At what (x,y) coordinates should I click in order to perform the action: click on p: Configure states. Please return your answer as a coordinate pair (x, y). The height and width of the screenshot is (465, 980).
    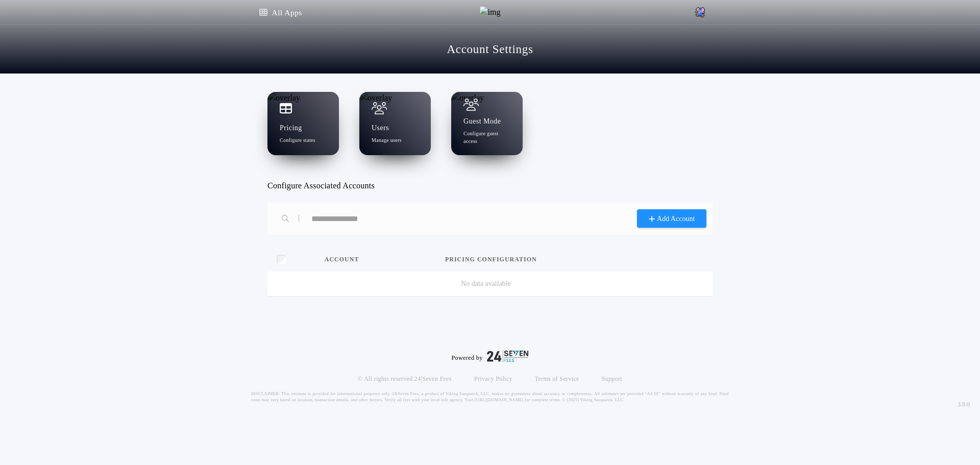
    Looking at the image, I should click on (298, 140).